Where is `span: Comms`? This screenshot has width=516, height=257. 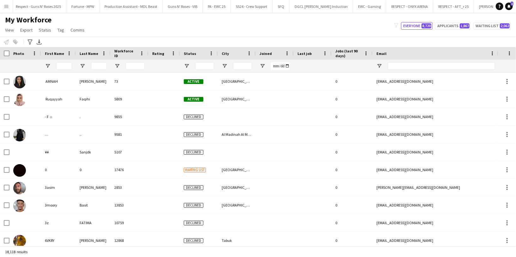 span: Comms is located at coordinates (77, 30).